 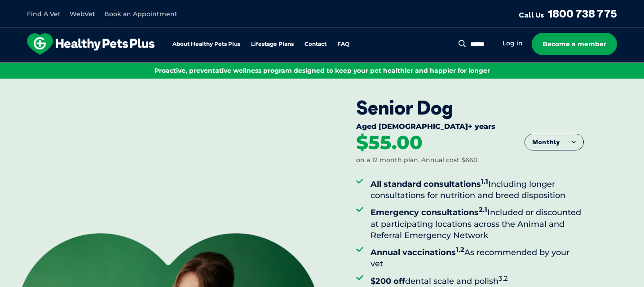 I want to click on strong: $200 off, so click(x=388, y=281).